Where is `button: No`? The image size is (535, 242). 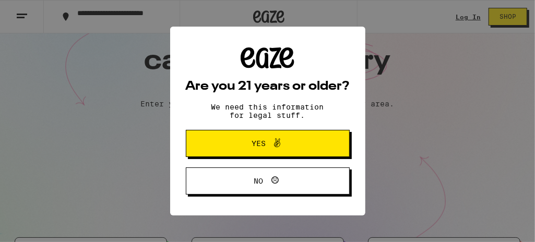
button: No is located at coordinates (268, 181).